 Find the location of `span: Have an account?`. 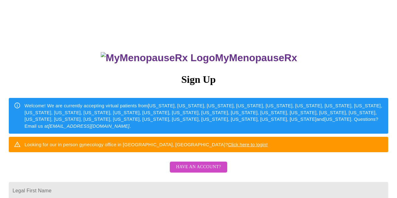

span: Have an account? is located at coordinates (198, 167).